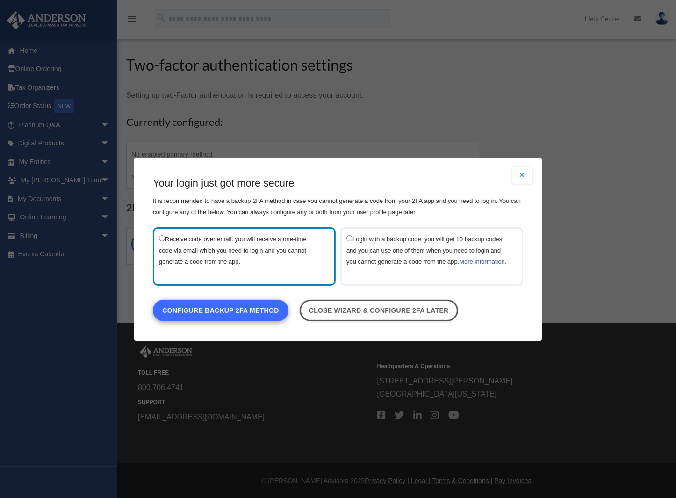  I want to click on a: More information., so click(482, 261).